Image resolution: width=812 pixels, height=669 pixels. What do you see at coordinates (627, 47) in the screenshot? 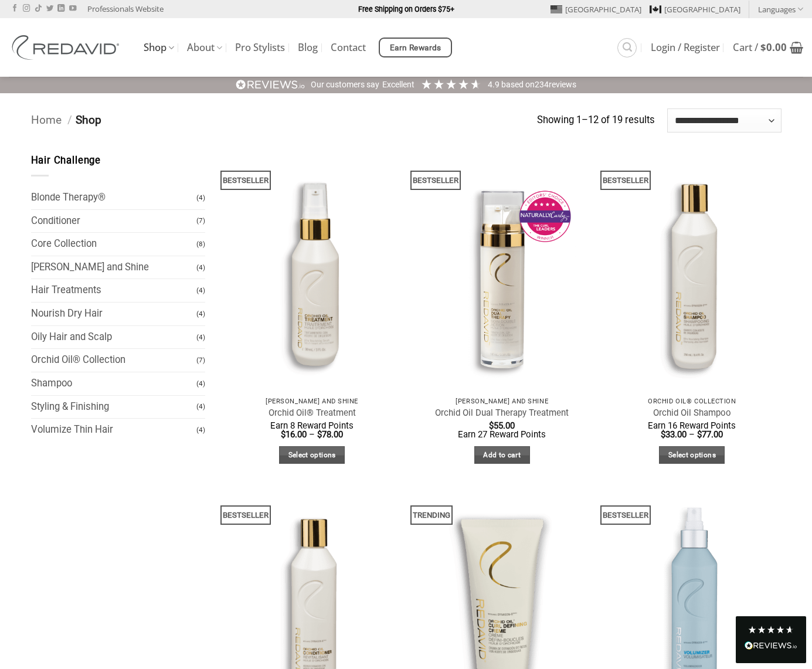
I see `a: Search` at bounding box center [627, 47].